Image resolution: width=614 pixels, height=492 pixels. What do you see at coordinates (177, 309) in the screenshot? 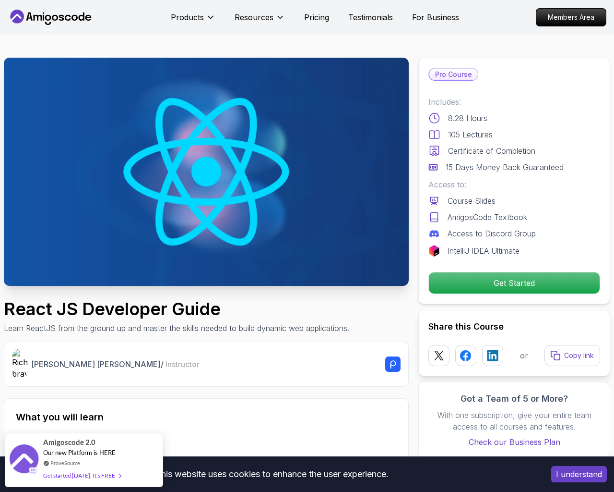
I see `h1: React JS Developer Guide` at bounding box center [177, 309].